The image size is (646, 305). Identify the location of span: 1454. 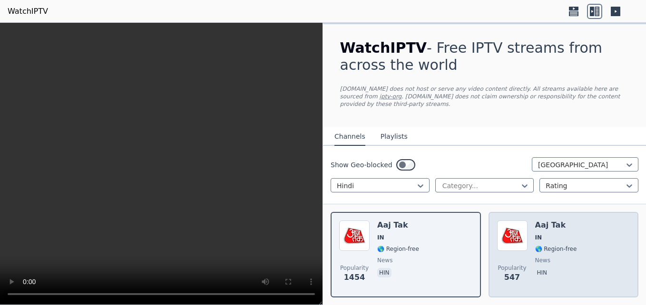
(354, 278).